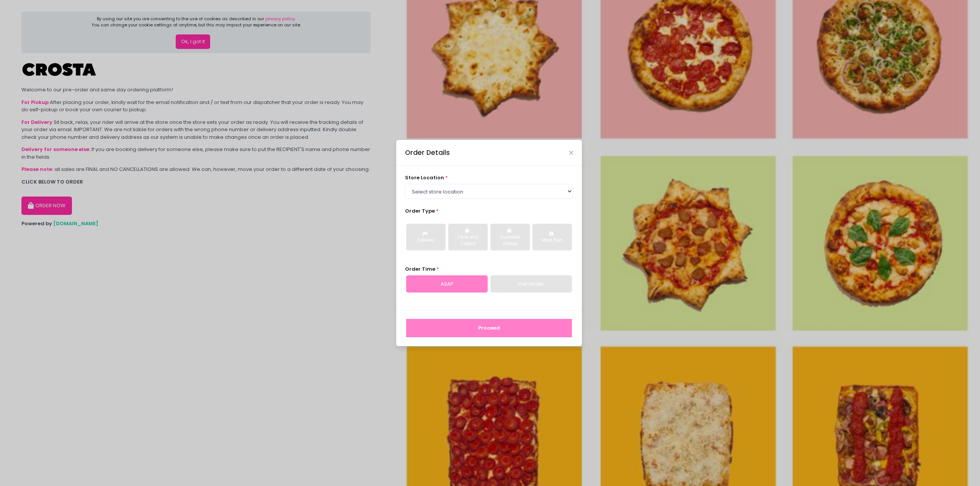 The width and height of the screenshot is (980, 486). Describe the element at coordinates (510, 237) in the screenshot. I see `button: Curbside Pickup` at that location.